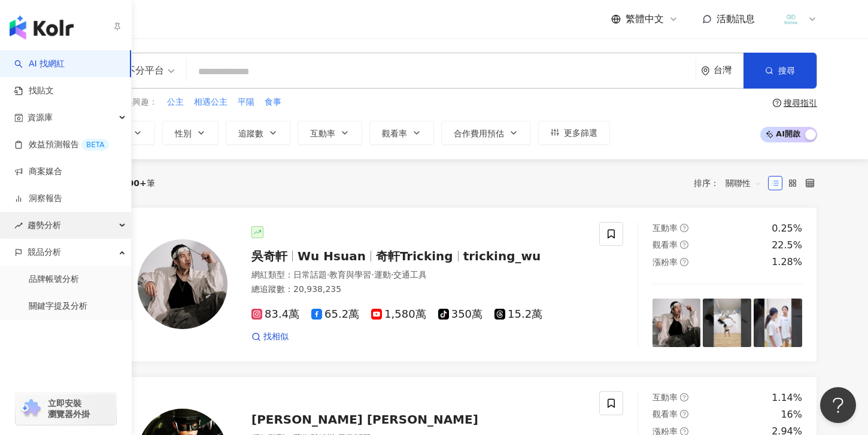 Image resolution: width=868 pixels, height=435 pixels. What do you see at coordinates (190, 133) in the screenshot?
I see `button: 性別` at bounding box center [190, 133].